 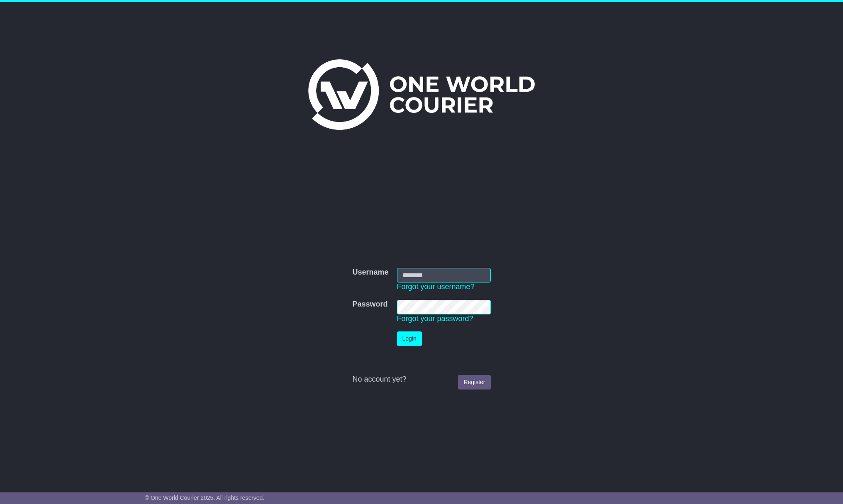 I want to click on label: Password, so click(x=370, y=304).